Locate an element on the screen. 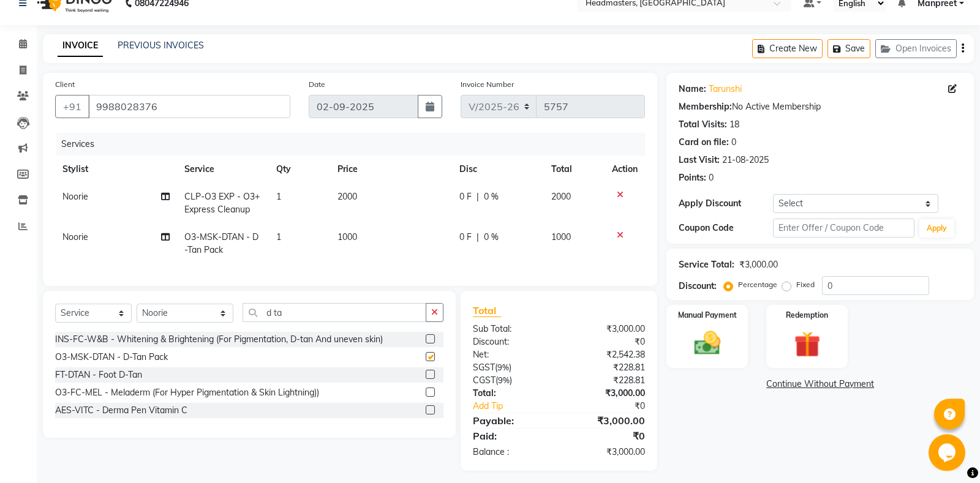  img: _cash.svg is located at coordinates (708, 343).